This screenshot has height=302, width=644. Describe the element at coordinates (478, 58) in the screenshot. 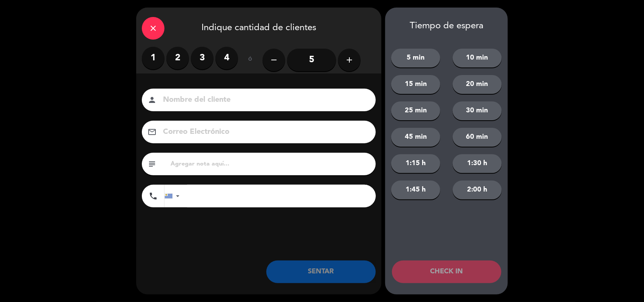

I see `button: 10 min` at that location.